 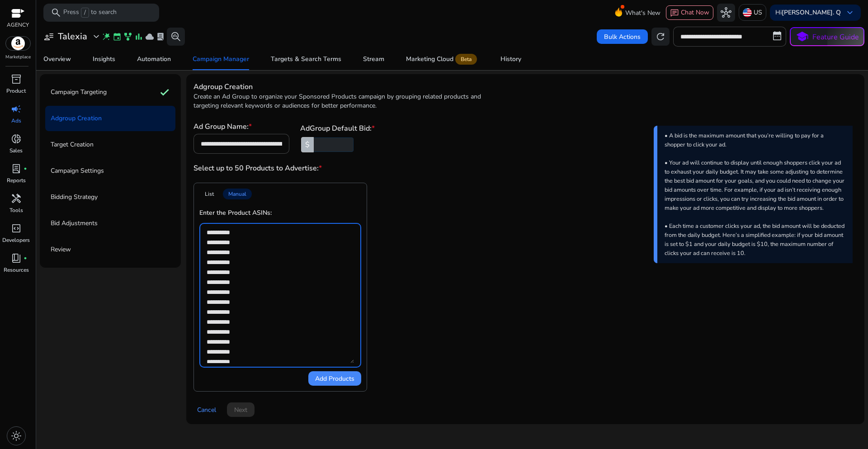 I want to click on span: refresh, so click(x=661, y=36).